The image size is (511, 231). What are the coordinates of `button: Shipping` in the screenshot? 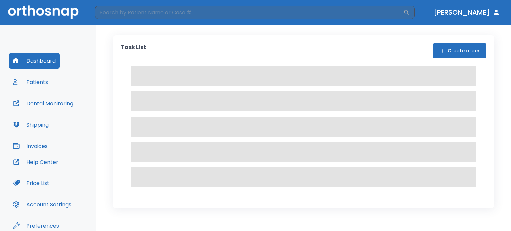 It's located at (31, 125).